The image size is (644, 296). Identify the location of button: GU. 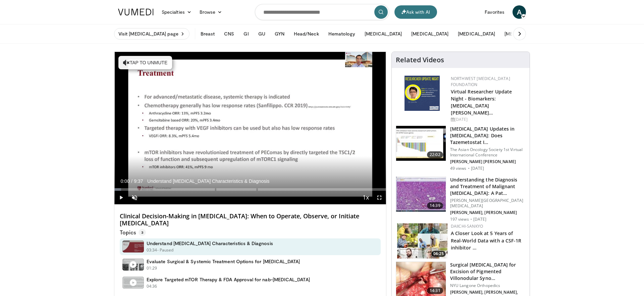
(261, 34).